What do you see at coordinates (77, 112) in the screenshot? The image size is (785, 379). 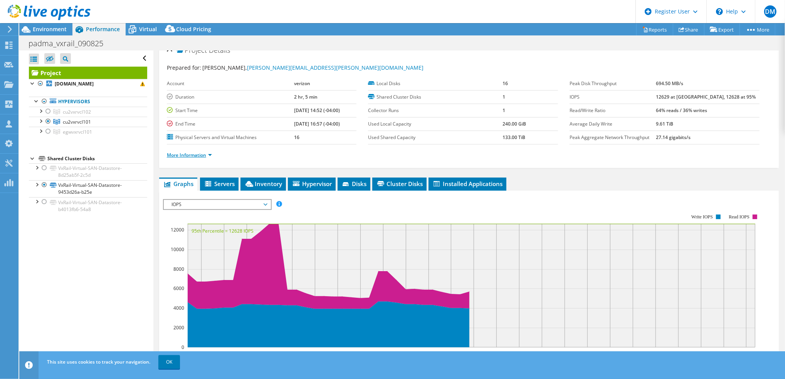 I see `span: cu2vxrvcl102` at bounding box center [77, 112].